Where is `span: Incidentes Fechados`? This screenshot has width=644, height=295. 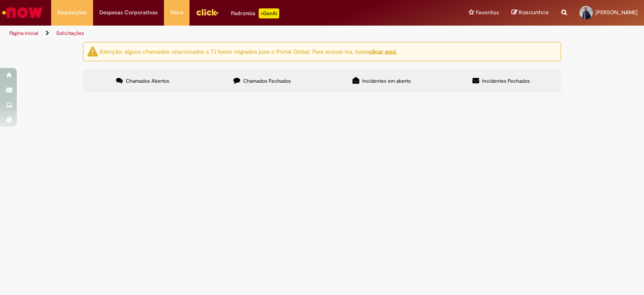
span: Incidentes Fechados is located at coordinates (506, 81).